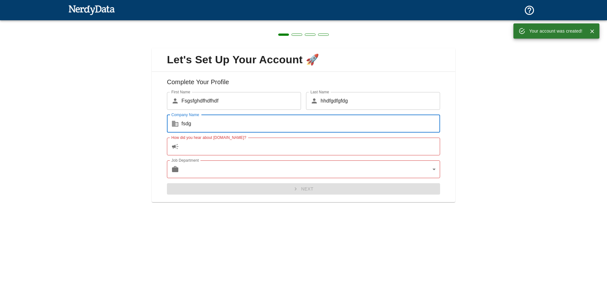 This screenshot has width=607, height=299. What do you see at coordinates (91, 10) in the screenshot?
I see `img: NerdyData.com` at bounding box center [91, 10].